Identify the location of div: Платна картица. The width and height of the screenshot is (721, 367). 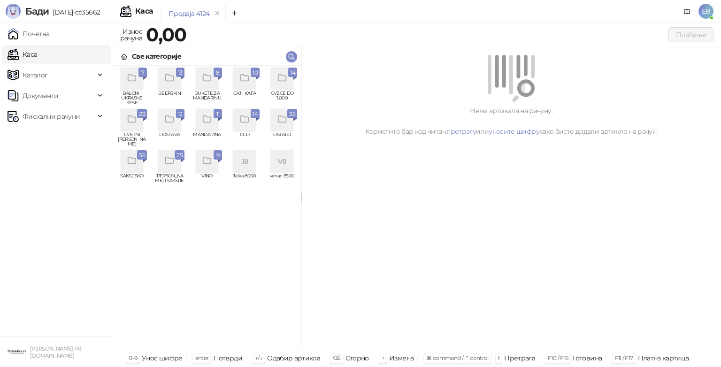
(664, 358).